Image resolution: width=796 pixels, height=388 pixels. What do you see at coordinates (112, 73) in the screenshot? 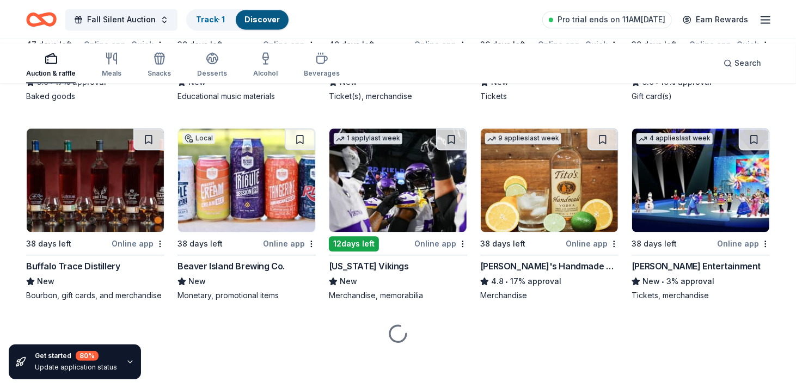
I see `div: Meals` at bounding box center [112, 73].